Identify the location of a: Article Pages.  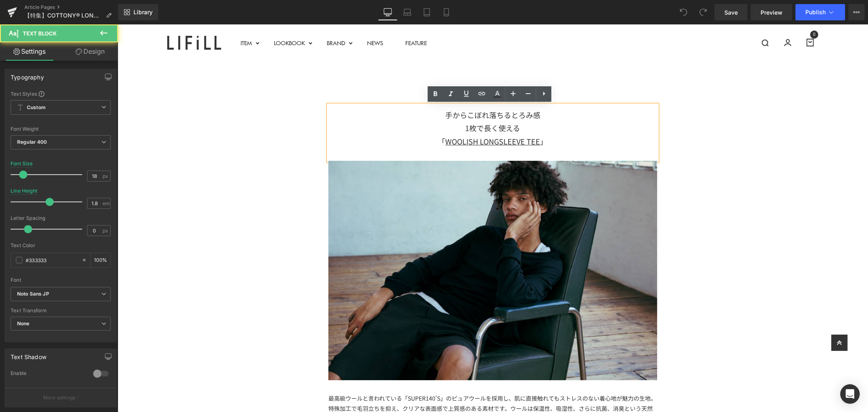
(71, 7).